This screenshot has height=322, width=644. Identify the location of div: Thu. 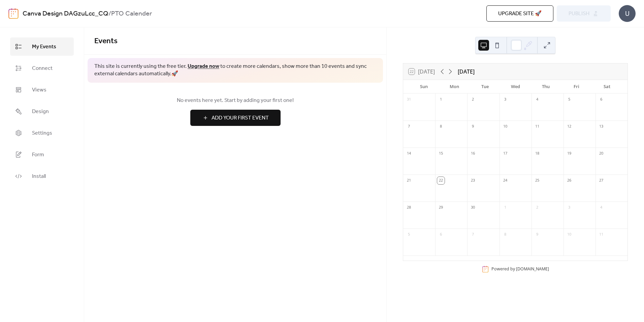
(546, 86).